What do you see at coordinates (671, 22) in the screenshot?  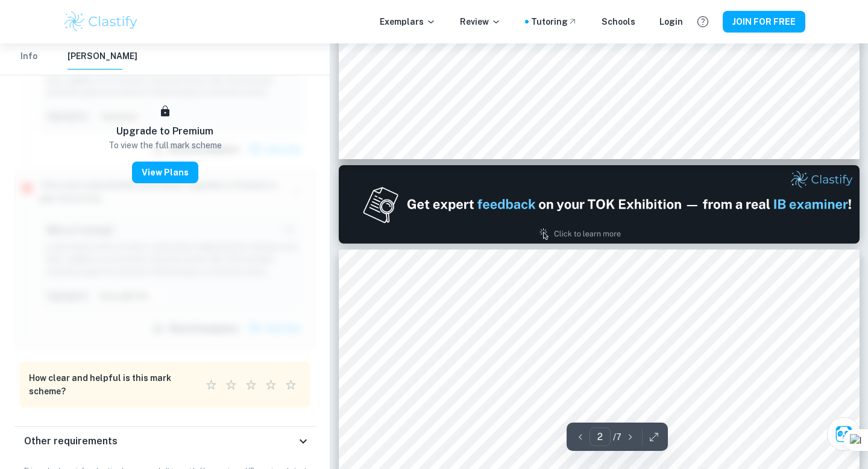 I see `div: Login` at bounding box center [671, 22].